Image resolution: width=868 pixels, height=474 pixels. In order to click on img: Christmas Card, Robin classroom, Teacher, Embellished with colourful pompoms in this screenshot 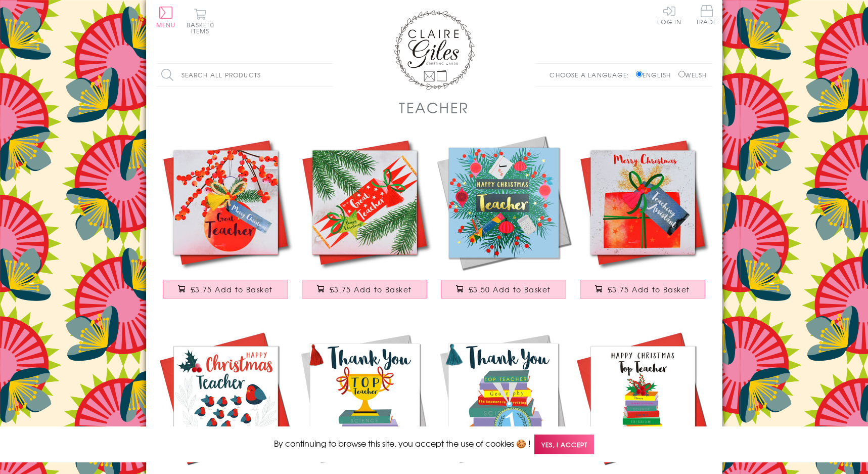, I will do `click(225, 398)`.